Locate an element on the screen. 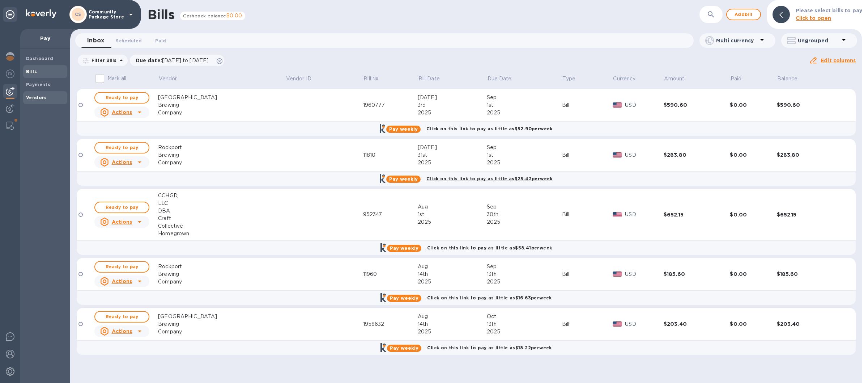 The image size is (868, 383). p: Ungrouped is located at coordinates (819, 41).